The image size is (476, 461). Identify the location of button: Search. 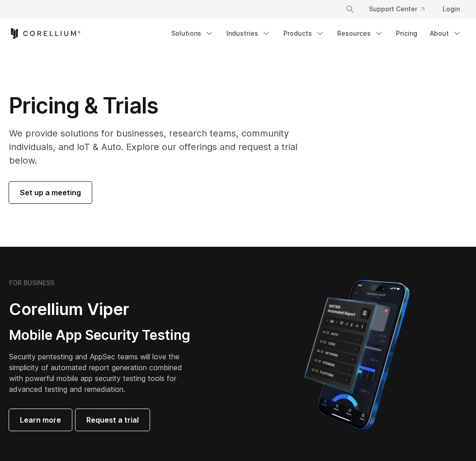
(350, 9).